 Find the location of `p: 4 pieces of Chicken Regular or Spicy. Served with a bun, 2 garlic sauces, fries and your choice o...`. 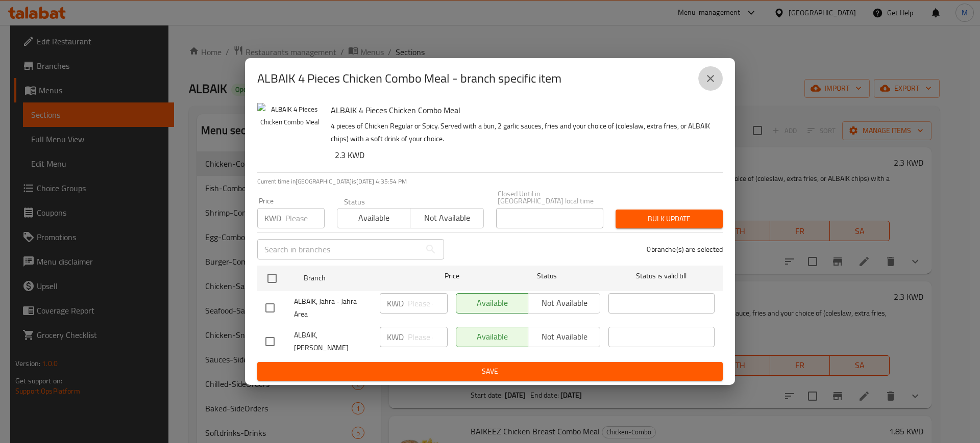

p: 4 pieces of Chicken Regular or Spicy. Served with a bun, 2 garlic sauces, fries and your choice o... is located at coordinates (523, 133).